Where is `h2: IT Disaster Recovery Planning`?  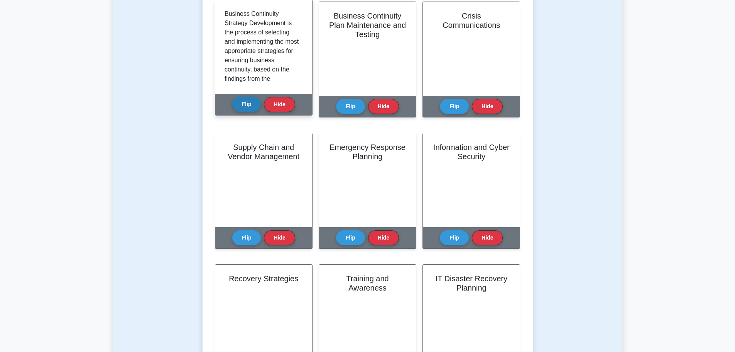 h2: IT Disaster Recovery Planning is located at coordinates (471, 283).